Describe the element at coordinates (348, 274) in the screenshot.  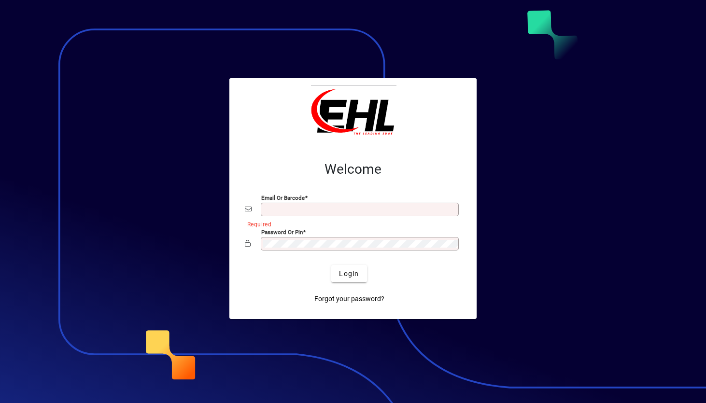
I see `button: Login` at that location.